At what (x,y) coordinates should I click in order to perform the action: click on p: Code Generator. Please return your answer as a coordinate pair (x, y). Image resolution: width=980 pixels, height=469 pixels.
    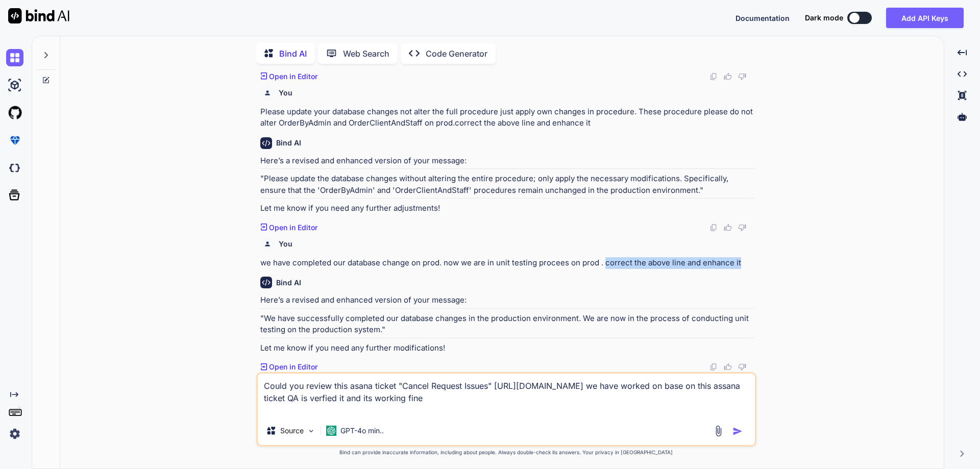
    Looking at the image, I should click on (456, 53).